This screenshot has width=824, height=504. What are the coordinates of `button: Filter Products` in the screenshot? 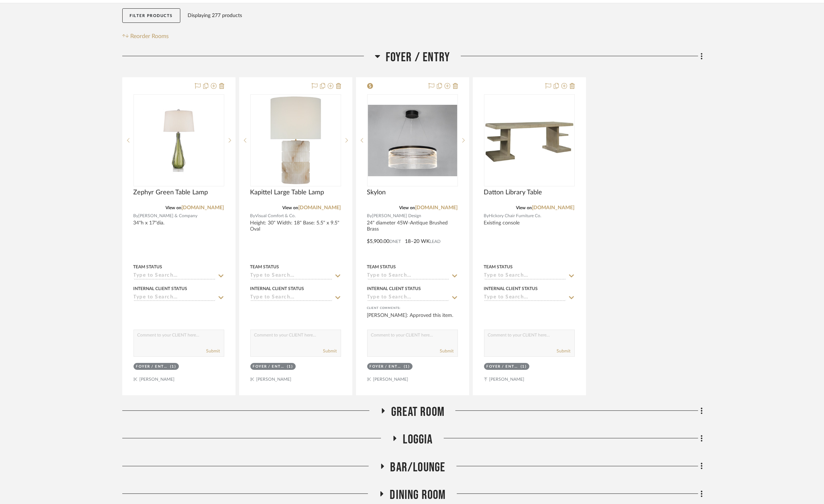 It's located at (151, 16).